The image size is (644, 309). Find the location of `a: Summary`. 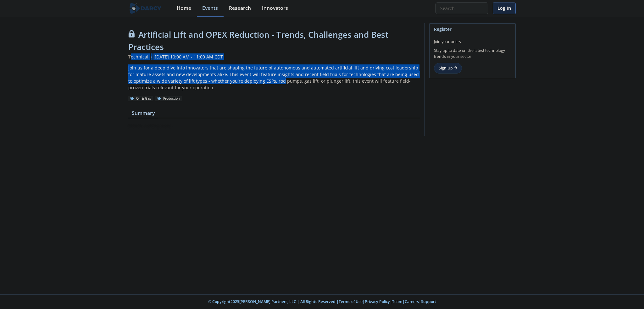

a: Summary is located at coordinates (143, 114).